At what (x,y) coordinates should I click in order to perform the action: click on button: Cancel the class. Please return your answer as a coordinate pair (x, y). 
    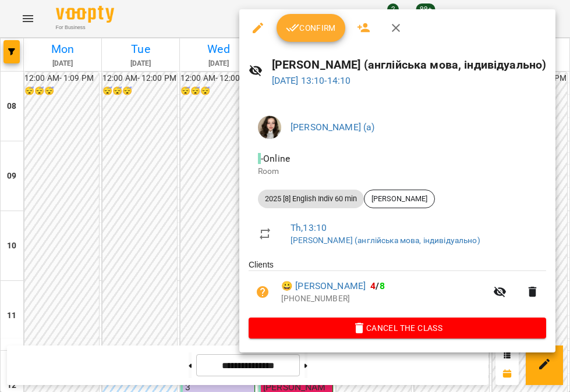
    Looking at the image, I should click on (397, 328).